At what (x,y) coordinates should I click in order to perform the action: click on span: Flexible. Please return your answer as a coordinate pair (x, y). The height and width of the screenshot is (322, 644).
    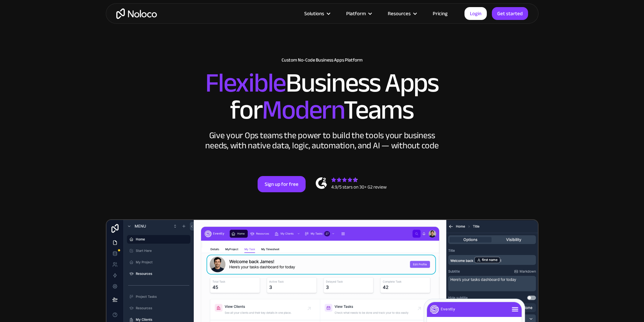
    Looking at the image, I should click on (246, 83).